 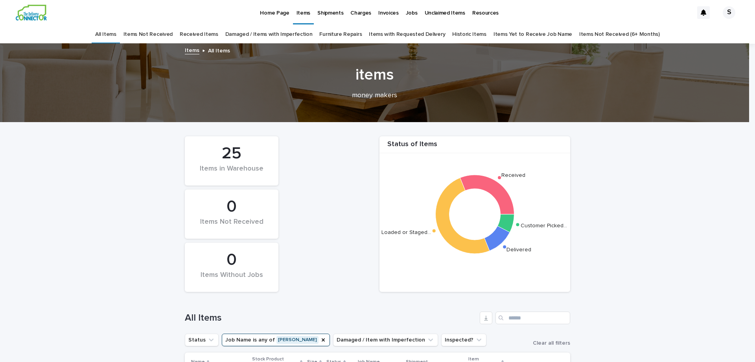 What do you see at coordinates (407, 34) in the screenshot?
I see `a: Items with Requested Delivery` at bounding box center [407, 34].